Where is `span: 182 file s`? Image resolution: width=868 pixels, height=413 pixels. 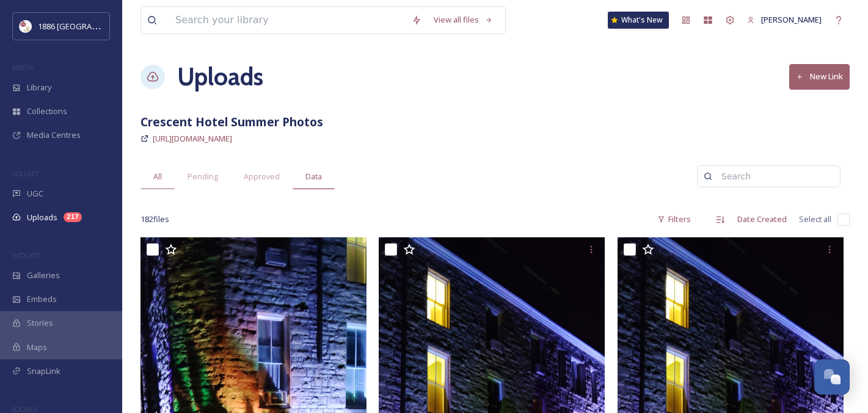
span: 182 file s is located at coordinates (155, 219).